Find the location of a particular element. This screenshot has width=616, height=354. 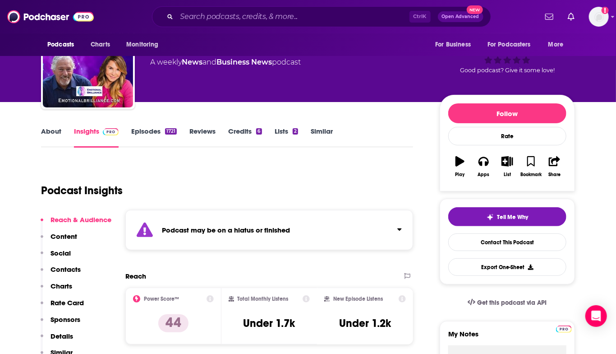

a: Similar is located at coordinates (322, 137).